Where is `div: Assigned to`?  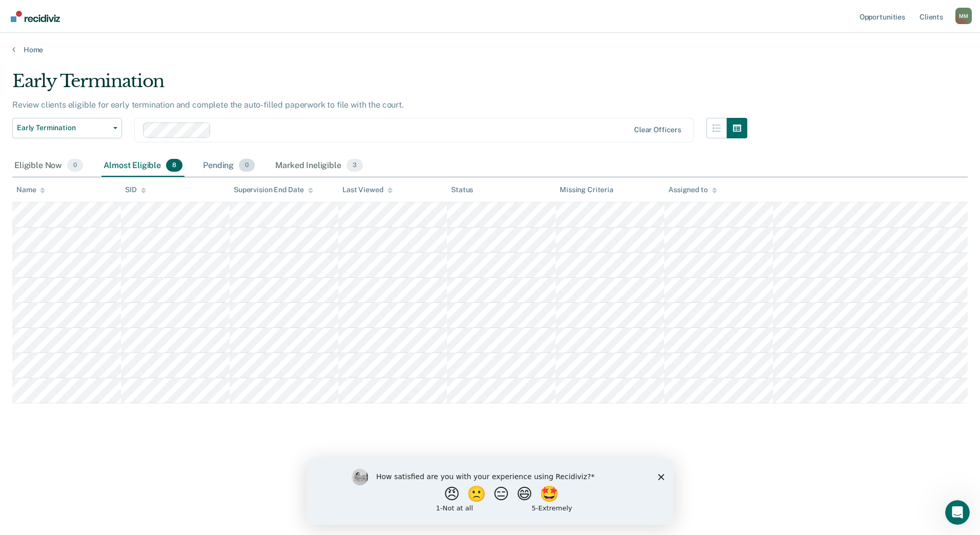
div: Assigned to is located at coordinates (693, 190).